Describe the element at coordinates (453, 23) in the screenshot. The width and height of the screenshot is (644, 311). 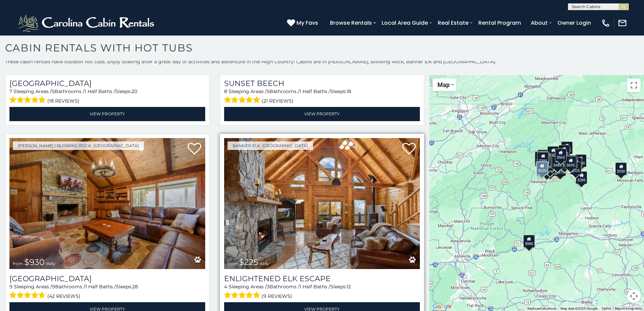
I see `a: Real Estate` at that location.